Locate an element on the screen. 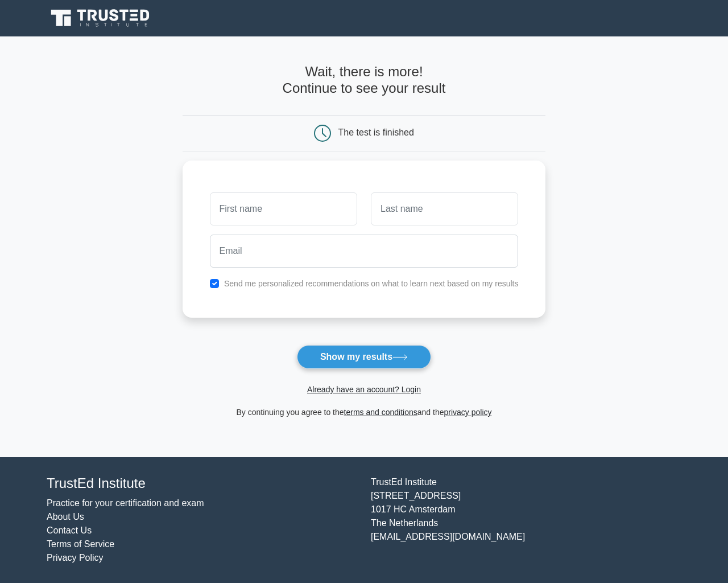  a: Terms of Service is located at coordinates (80, 544).